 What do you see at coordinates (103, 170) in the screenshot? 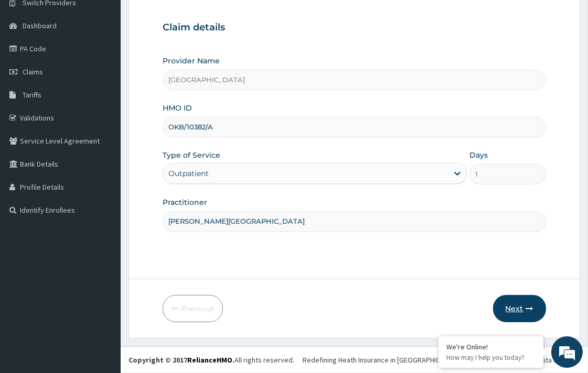
I see `span: We're online!` at bounding box center [103, 170].